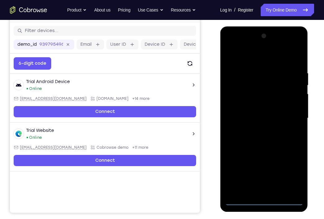  Describe the element at coordinates (102, 143) in the screenshot. I see `span: Cobrowse demo` at that location.